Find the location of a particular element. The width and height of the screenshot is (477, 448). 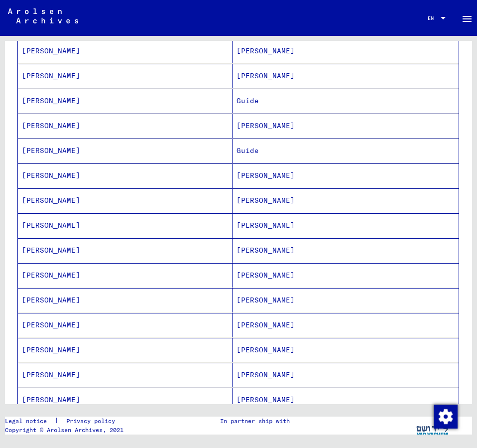

a: Privacy policy is located at coordinates (93, 421).